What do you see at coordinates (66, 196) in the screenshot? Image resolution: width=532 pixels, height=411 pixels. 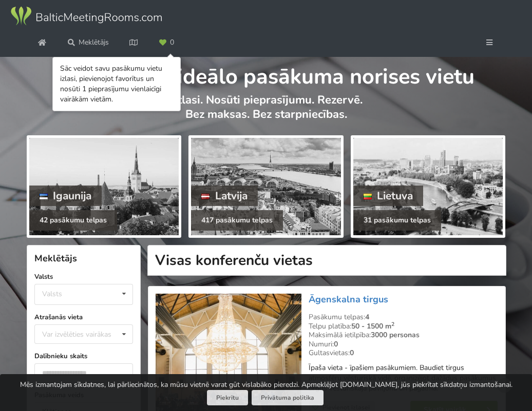 I see `div: Igaunija` at bounding box center [66, 196].